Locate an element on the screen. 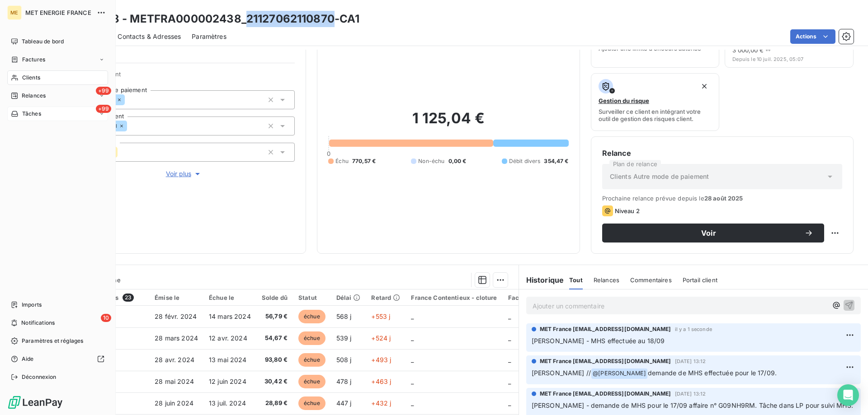 The width and height of the screenshot is (868, 415). button: Voir is located at coordinates (713, 233).